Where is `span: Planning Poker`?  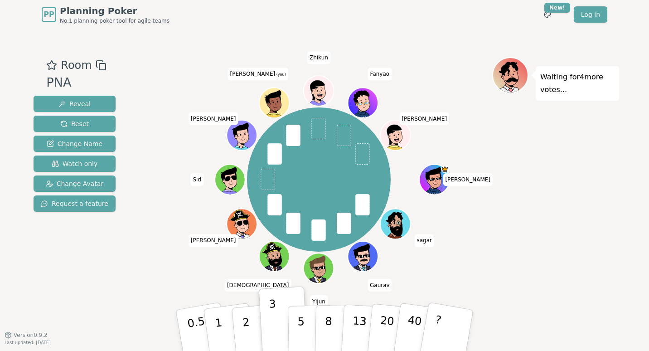
span: Planning Poker is located at coordinates (115, 11).